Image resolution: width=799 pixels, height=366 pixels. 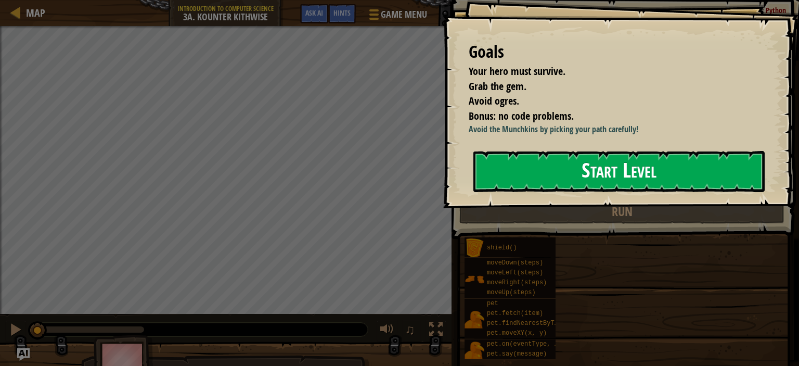 I want to click on span: moveRight(steps), so click(x=517, y=282).